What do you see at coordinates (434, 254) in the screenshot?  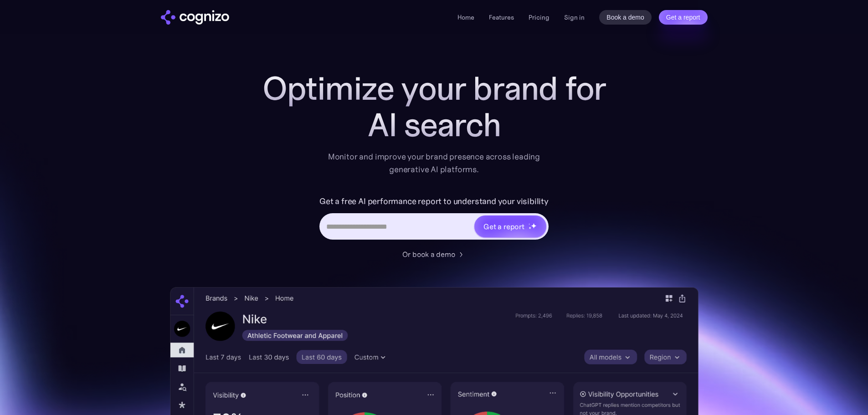 I see `a: Or book a demo` at bounding box center [434, 254].